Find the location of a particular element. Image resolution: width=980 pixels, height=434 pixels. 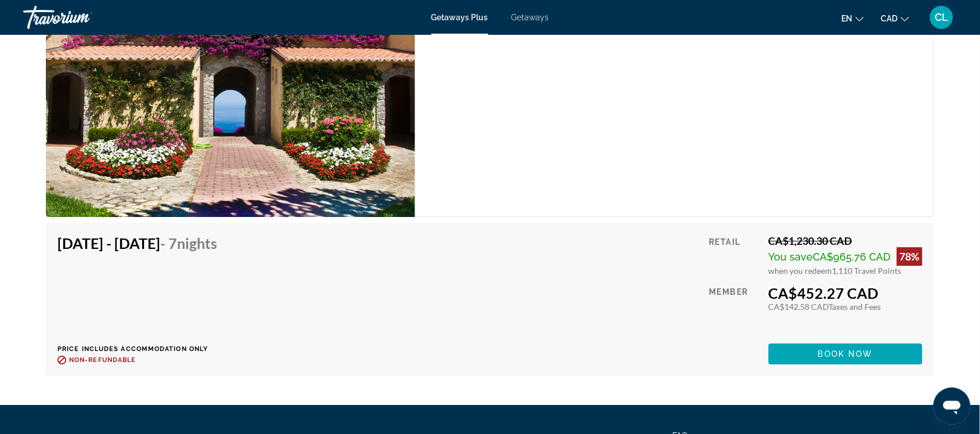

button: Change currency is located at coordinates (895, 18).